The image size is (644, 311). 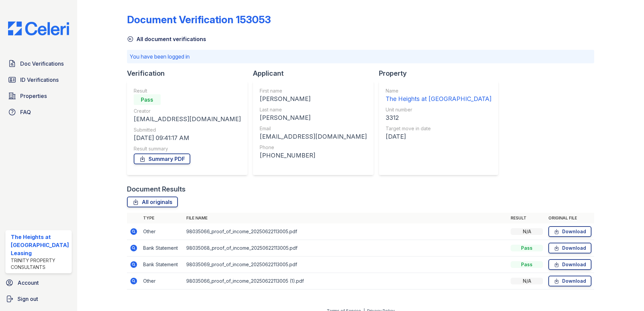 I want to click on span: Account, so click(x=28, y=283).